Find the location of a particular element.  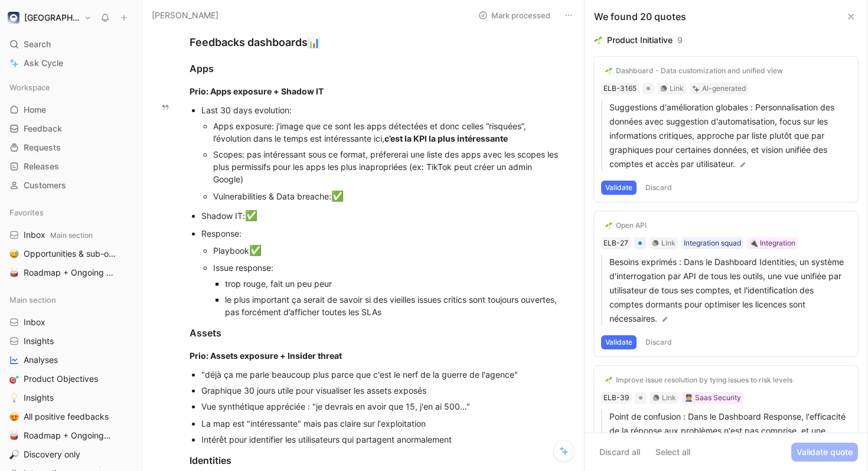

div: Scopes: pas intéressant sous ce format, préfererai une liste des apps avec les scopes les plus pe... is located at coordinates (387, 166).